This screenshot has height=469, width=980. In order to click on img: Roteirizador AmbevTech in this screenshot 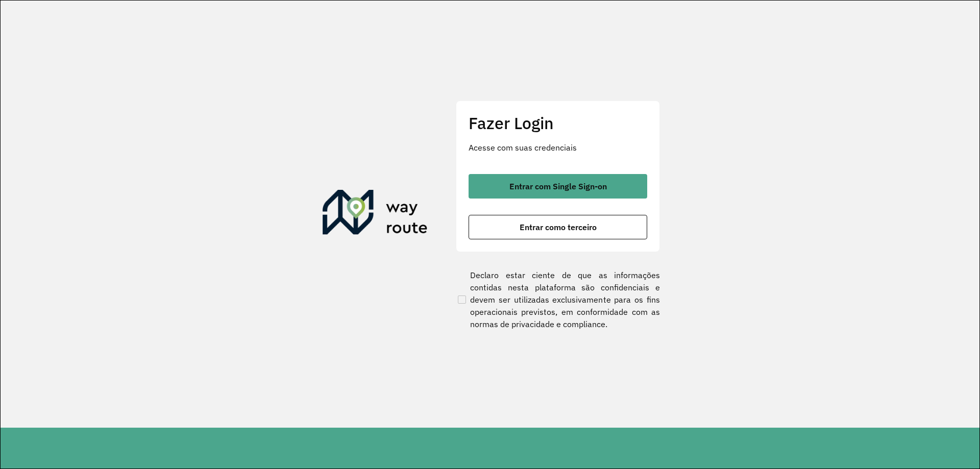, I will do `click(375, 214)`.